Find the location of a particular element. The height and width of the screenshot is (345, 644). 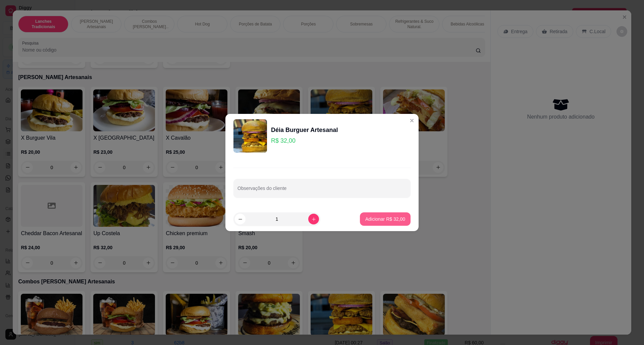

button: Close is located at coordinates (412, 121).